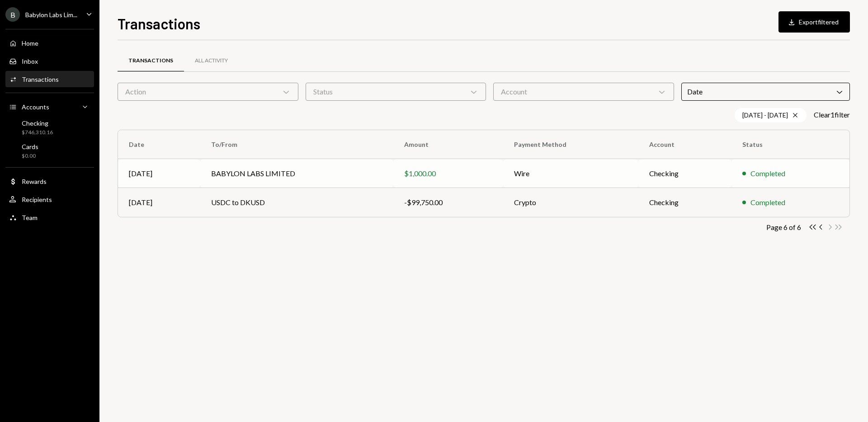 Image resolution: width=868 pixels, height=422 pixels. Describe the element at coordinates (208, 91) in the screenshot. I see `div: Action` at that location.